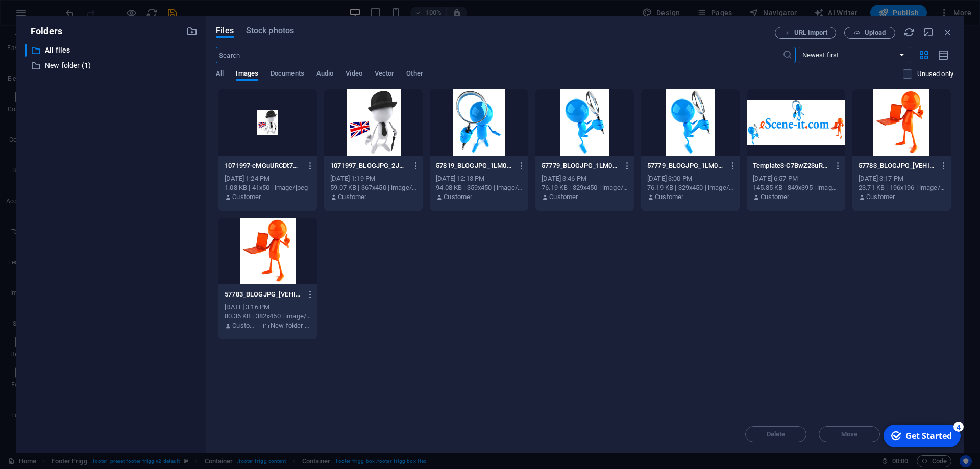 This screenshot has height=469, width=980. What do you see at coordinates (791, 166) in the screenshot?
I see `p: Template3-C7BwZ23uR805zeVcNlFMjQ.png` at bounding box center [791, 166].